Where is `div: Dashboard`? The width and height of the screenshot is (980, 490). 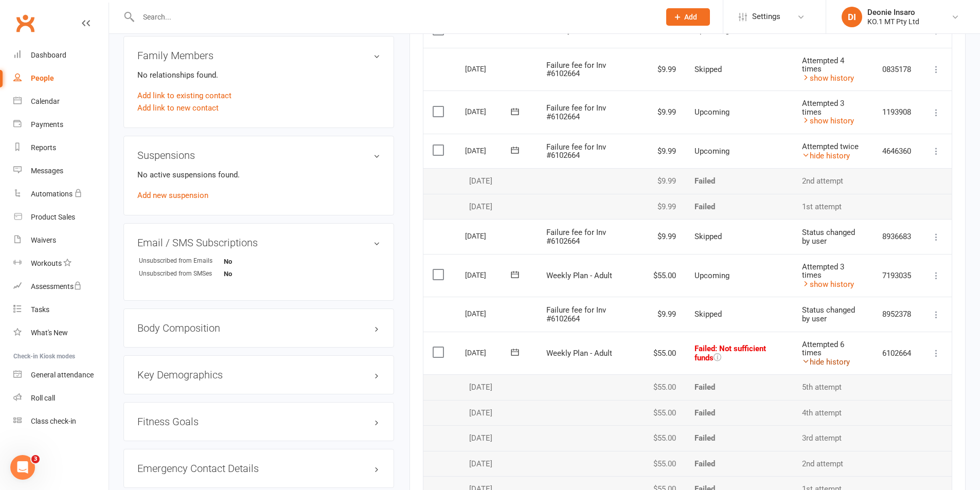 div: Dashboard is located at coordinates (49, 55).